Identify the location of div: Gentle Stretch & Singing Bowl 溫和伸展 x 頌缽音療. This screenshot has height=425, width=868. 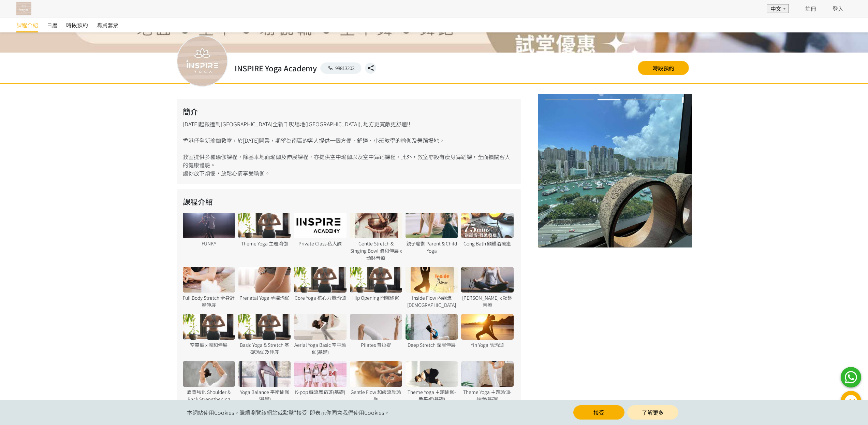
(376, 250).